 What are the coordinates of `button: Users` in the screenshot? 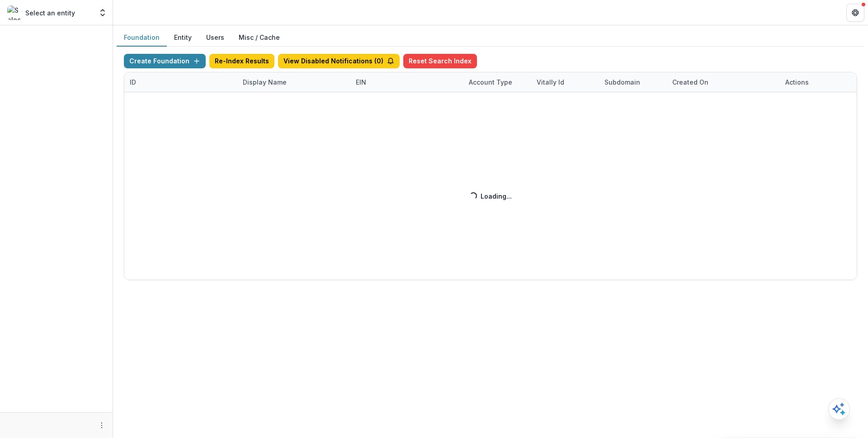 It's located at (215, 38).